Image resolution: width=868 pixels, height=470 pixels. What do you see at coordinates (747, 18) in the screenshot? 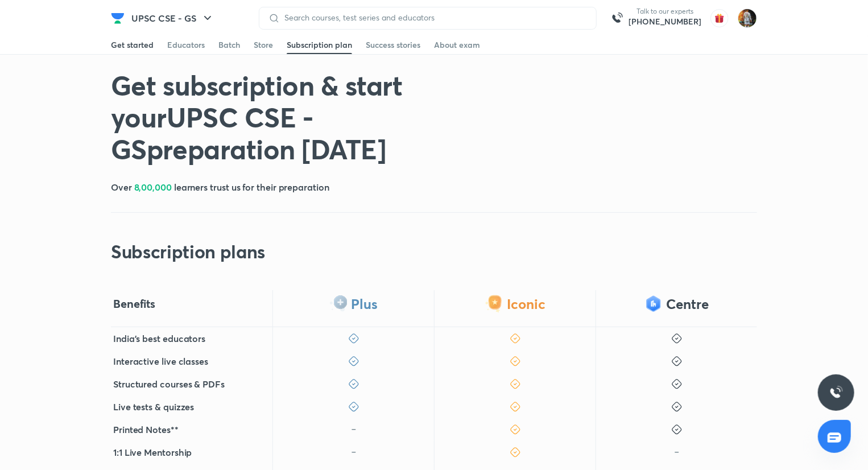
I see `img: Prakhar Singh` at bounding box center [747, 18].